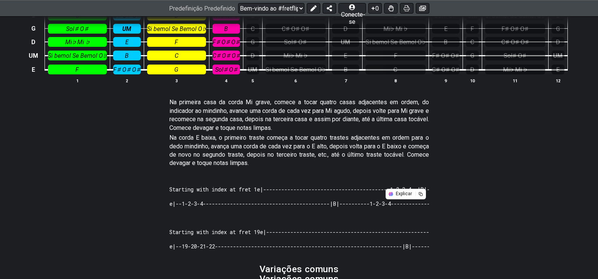  I want to click on font: 1, so click(77, 80).